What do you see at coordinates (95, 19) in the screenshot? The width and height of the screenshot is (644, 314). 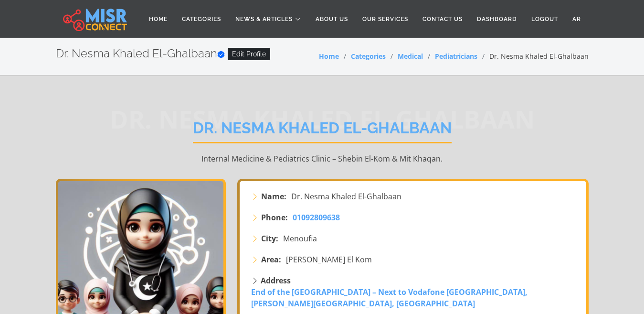 I see `img: main.misr_connect` at bounding box center [95, 19].